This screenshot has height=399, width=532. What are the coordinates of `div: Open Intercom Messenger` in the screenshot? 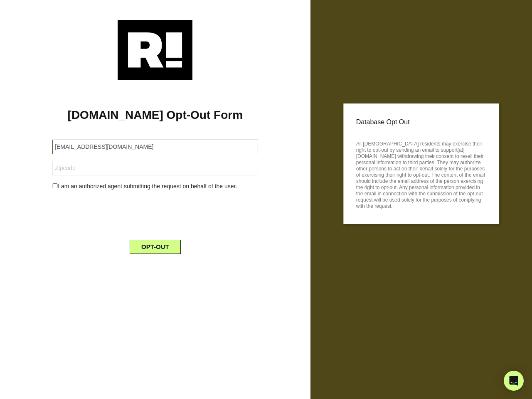 It's located at (514, 380).